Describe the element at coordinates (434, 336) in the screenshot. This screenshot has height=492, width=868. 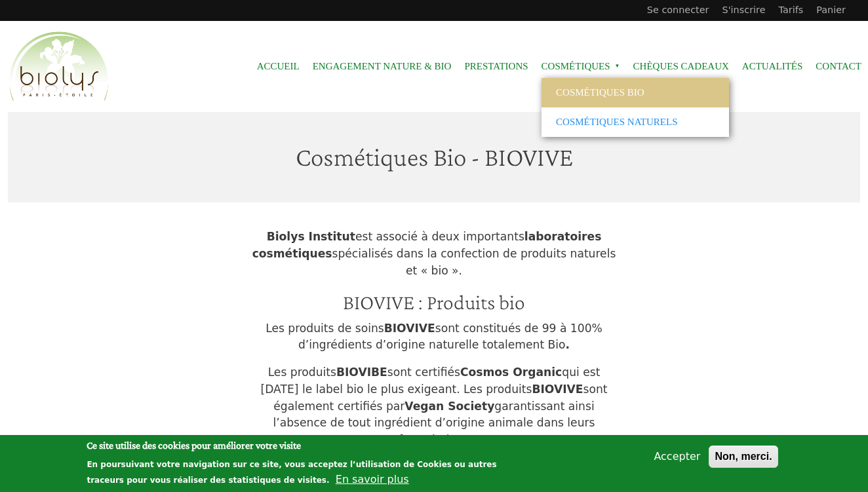
I see `p: Les produits de soins sont constitués de 99 à 100% d’ingrédients d’origine naturelle totalement Bio` at that location.